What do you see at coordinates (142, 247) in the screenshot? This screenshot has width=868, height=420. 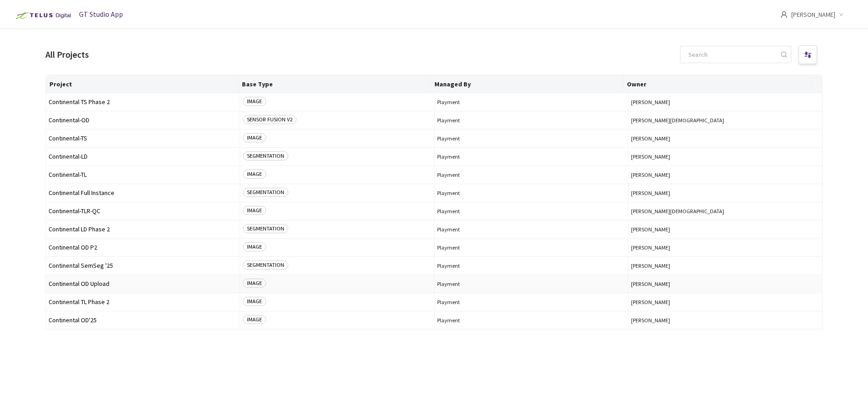 I see `span: Continental OD P2` at bounding box center [142, 247].